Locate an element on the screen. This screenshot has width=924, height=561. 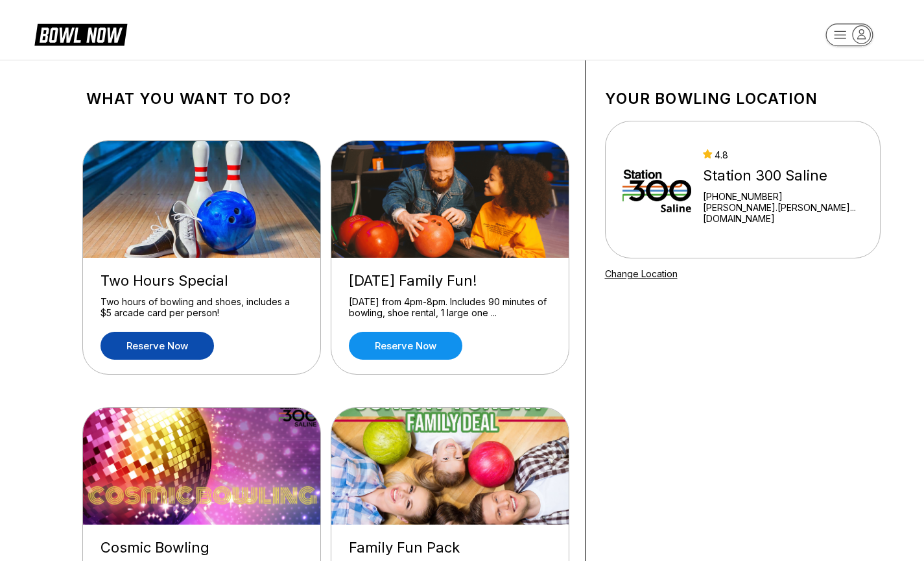
div: Cosmic Bowling is located at coordinates (202, 547).